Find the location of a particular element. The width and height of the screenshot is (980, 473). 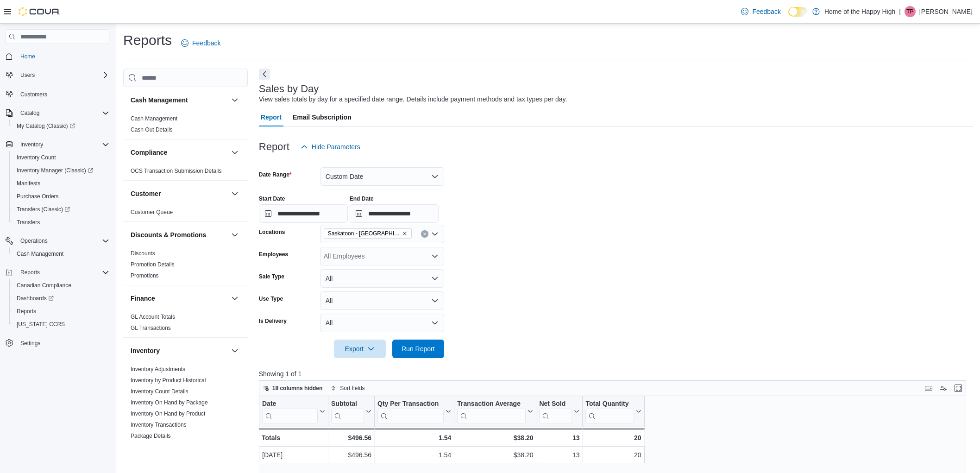

span: Catalog is located at coordinates (30, 113).